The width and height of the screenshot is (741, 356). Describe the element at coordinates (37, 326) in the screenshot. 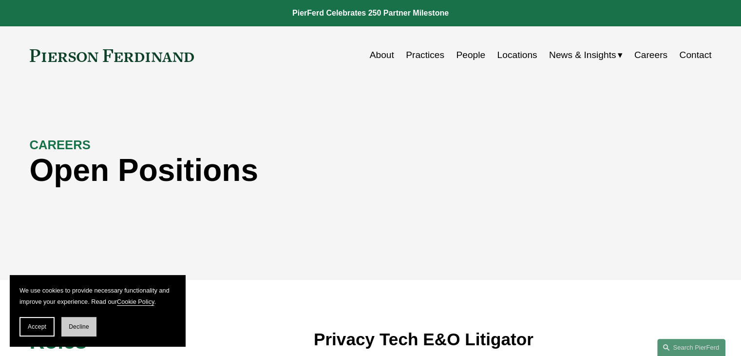

I see `span: Accept` at that location.